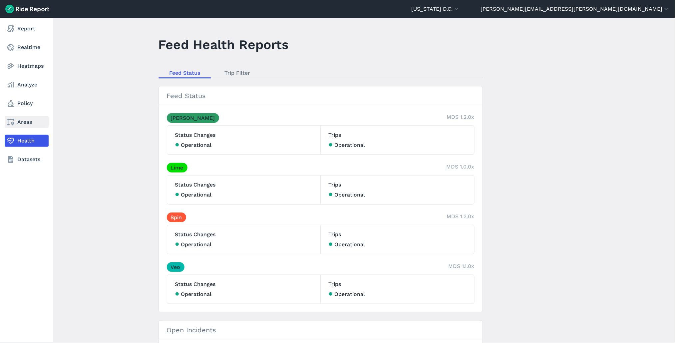  I want to click on a: Realtime, so click(27, 47).